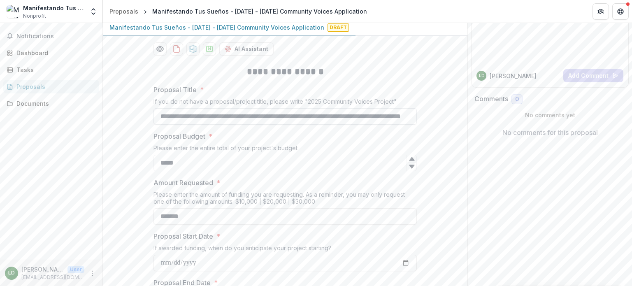 The width and height of the screenshot is (632, 286). I want to click on div: Please enter the entire total of your project's budget., so click(285, 149).